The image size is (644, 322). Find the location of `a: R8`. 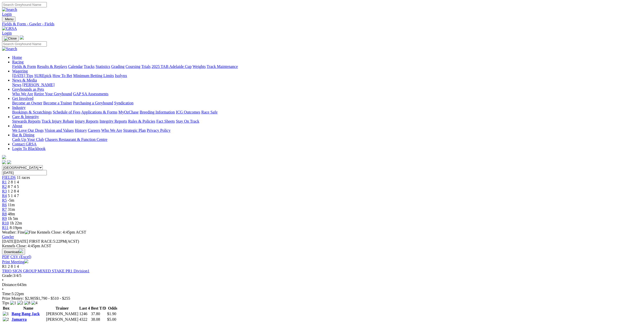

a: R8 is located at coordinates (4, 214).